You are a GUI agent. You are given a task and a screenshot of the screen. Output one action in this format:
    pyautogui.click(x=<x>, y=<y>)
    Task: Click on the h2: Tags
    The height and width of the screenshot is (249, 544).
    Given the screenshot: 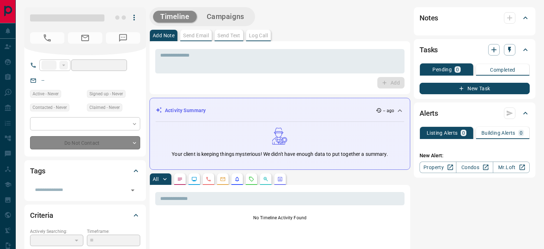 What is the action you would take?
    pyautogui.click(x=38, y=171)
    